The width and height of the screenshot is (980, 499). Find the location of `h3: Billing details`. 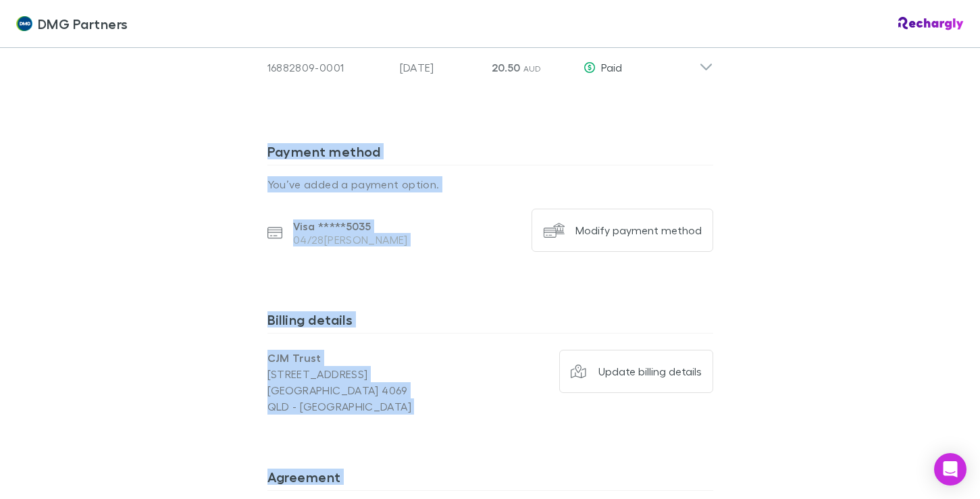

h3: Billing details is located at coordinates (490, 322).